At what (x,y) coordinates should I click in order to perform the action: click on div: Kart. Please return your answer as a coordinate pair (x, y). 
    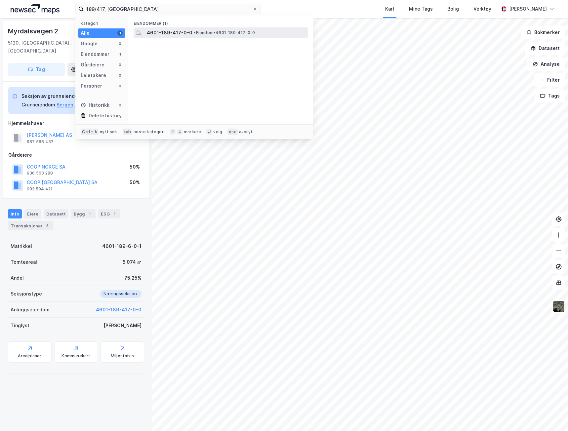
    Looking at the image, I should click on (390, 9).